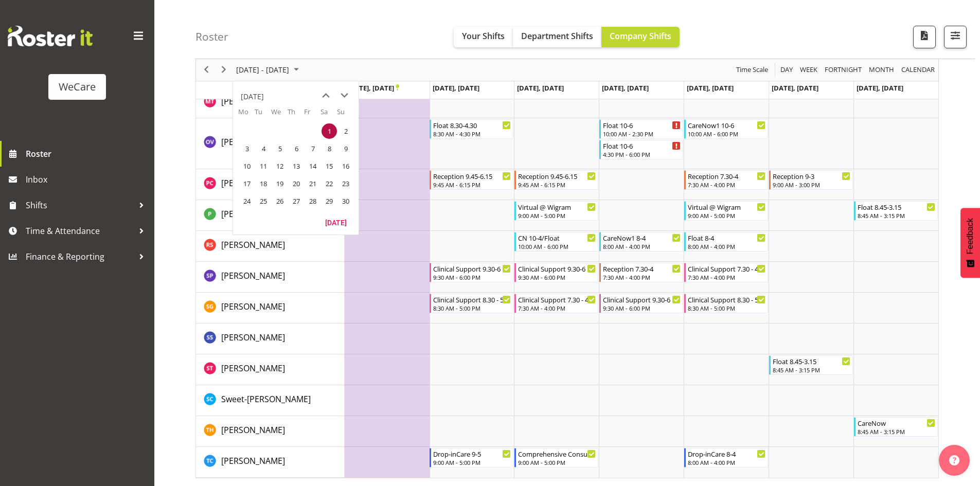  What do you see at coordinates (472, 454) in the screenshot?
I see `div: Drop-inCare 9-5` at bounding box center [472, 454].